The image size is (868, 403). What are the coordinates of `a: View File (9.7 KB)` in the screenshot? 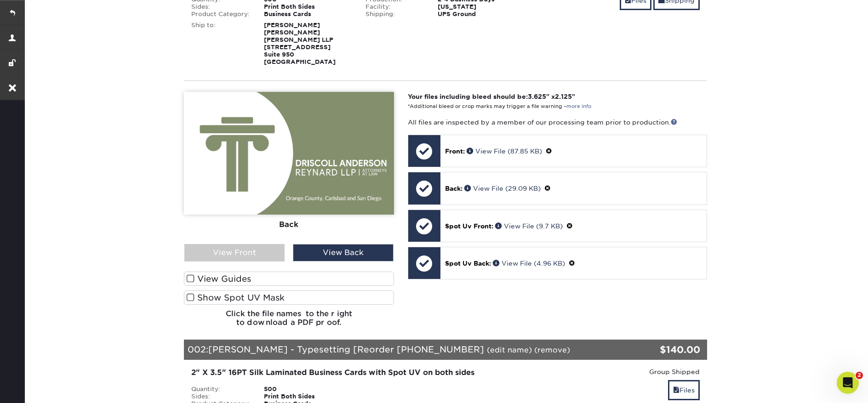 It's located at (529, 226).